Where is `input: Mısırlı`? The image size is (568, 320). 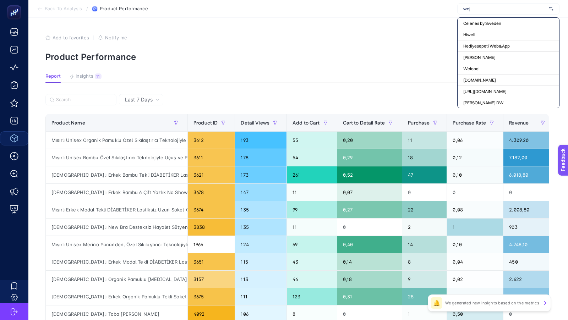
input: Mısırlı is located at coordinates (504, 9).